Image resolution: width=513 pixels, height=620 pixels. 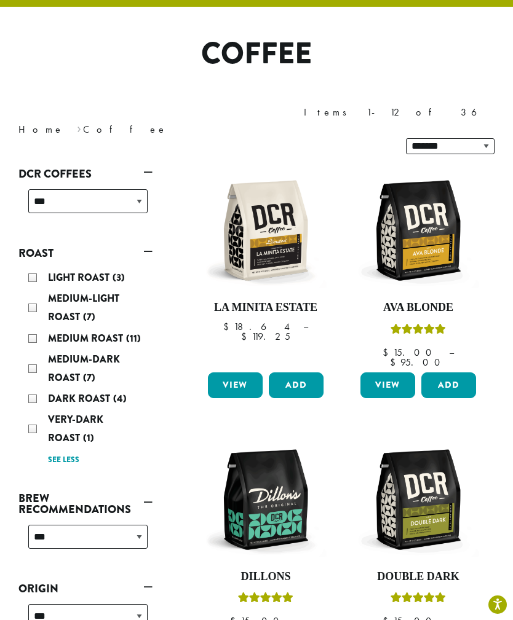 I want to click on a: Roast, so click(x=85, y=253).